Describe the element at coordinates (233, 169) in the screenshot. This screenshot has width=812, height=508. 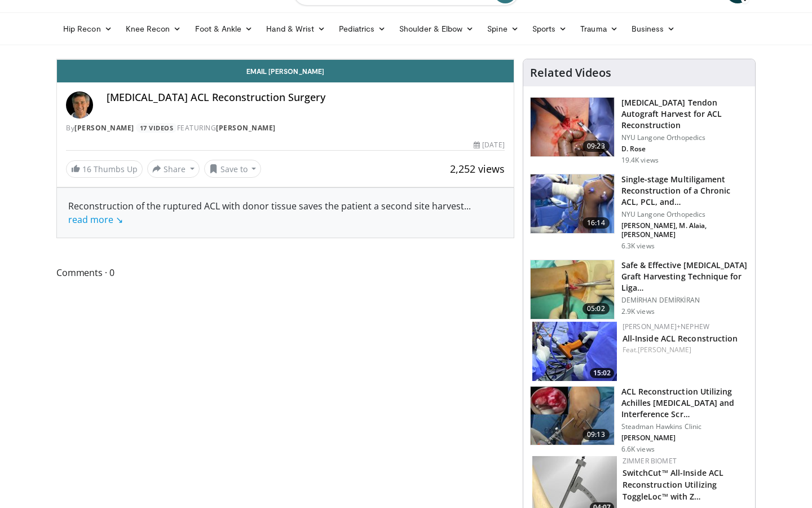
I see `button: Save to` at that location.